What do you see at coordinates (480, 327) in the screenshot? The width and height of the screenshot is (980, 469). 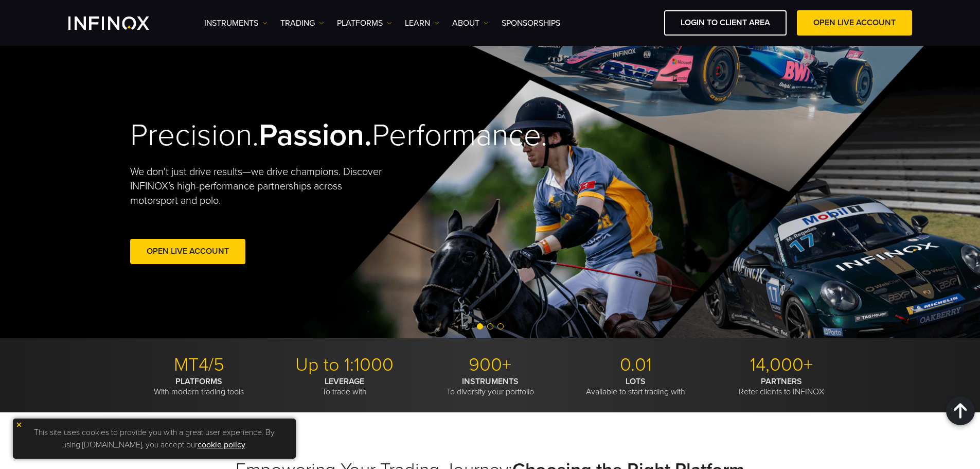 I see `span: Go to slide 1` at bounding box center [480, 327].